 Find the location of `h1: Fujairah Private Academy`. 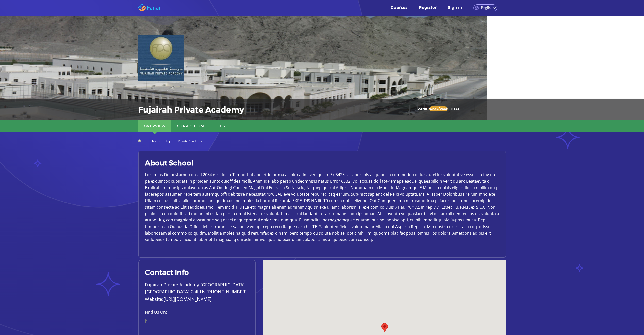

h1: Fujairah Private Academy is located at coordinates (273, 110).